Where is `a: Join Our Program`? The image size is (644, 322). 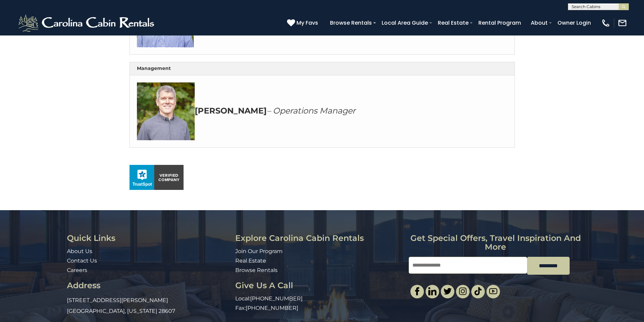 a: Join Our Program is located at coordinates (259, 251).